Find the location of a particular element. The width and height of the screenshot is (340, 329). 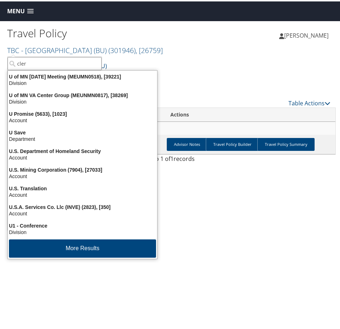

div: U Promise (5633), [1023] is located at coordinates (82, 112).